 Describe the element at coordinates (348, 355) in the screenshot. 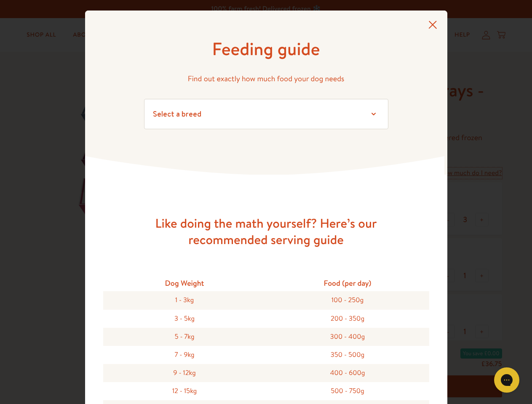

I see `div: 350 - 500g` at that location.